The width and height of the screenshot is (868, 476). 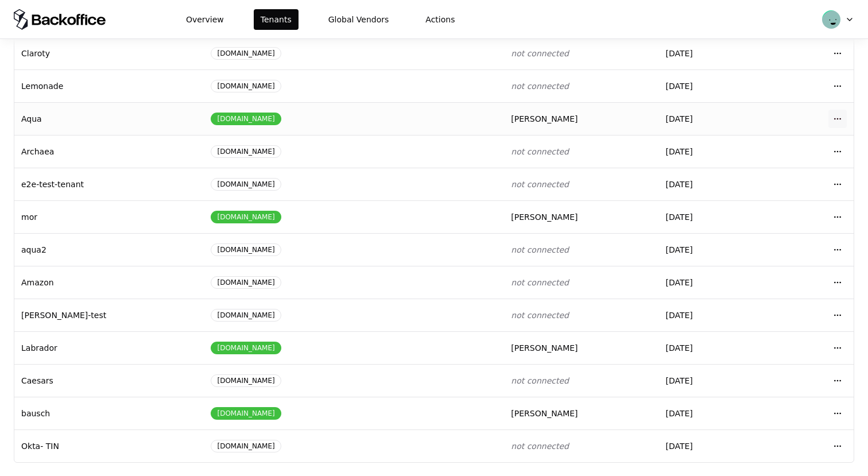 What do you see at coordinates (276, 19) in the screenshot?
I see `button: Tenants` at bounding box center [276, 19].